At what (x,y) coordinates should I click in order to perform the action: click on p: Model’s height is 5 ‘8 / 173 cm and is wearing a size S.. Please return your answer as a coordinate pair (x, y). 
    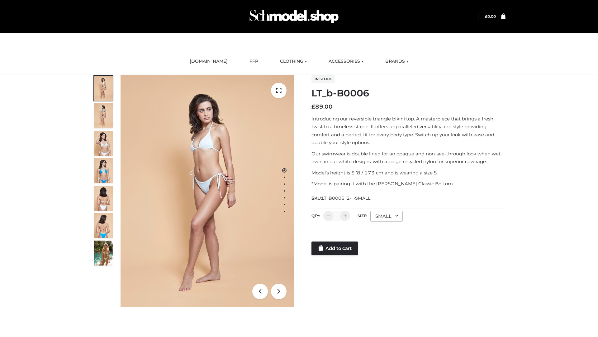
    Looking at the image, I should click on (409, 173).